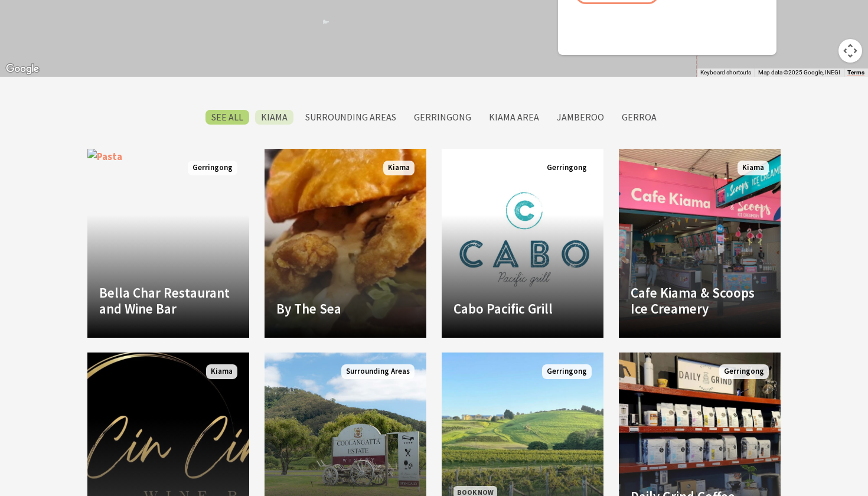 The image size is (868, 496). Describe the element at coordinates (855, 73) in the screenshot. I see `a: Terms` at that location.